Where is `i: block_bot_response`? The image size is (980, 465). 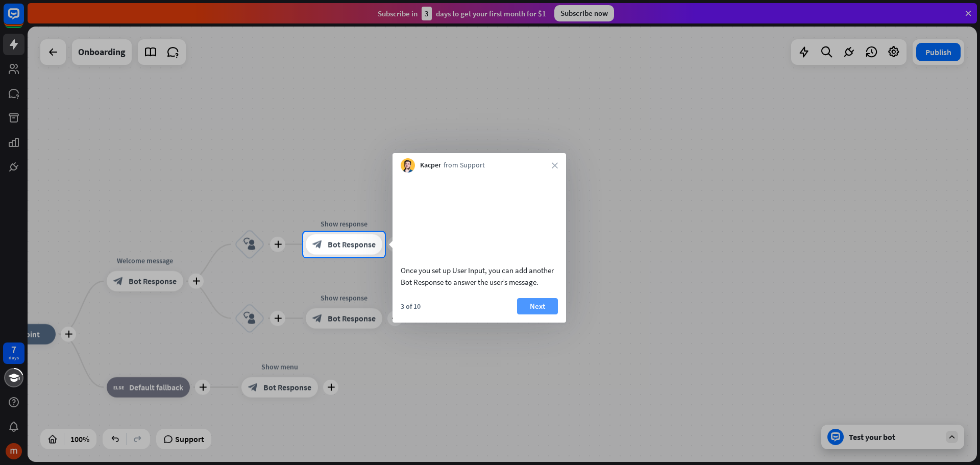
i: block_bot_response is located at coordinates (318, 245).